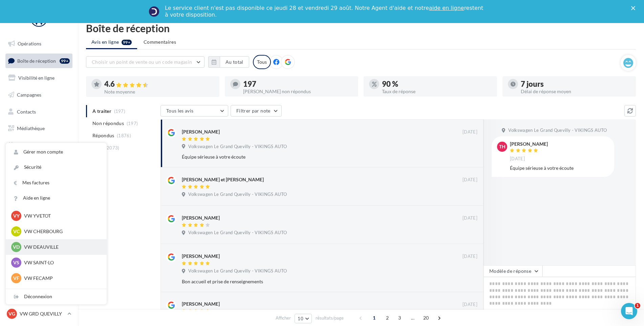 This screenshot has height=326, width=644. I want to click on div: 99+, so click(64, 61).